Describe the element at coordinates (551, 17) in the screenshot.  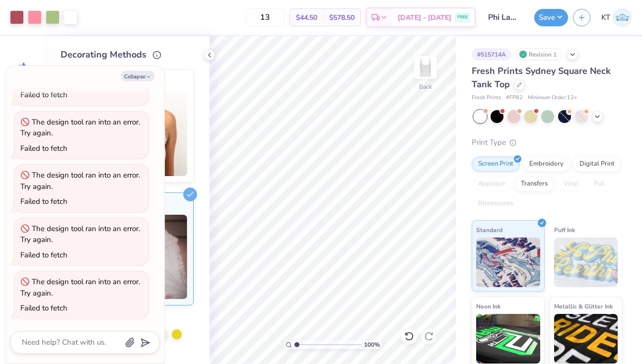
I see `button: Save` at that location.